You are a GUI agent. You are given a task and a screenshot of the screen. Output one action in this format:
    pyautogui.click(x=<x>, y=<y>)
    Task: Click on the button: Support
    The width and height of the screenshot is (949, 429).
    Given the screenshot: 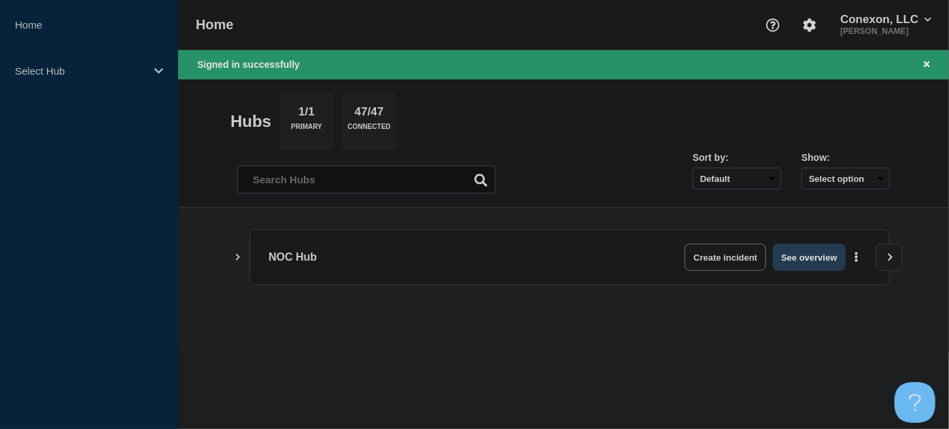 What is the action you would take?
    pyautogui.click(x=773, y=25)
    